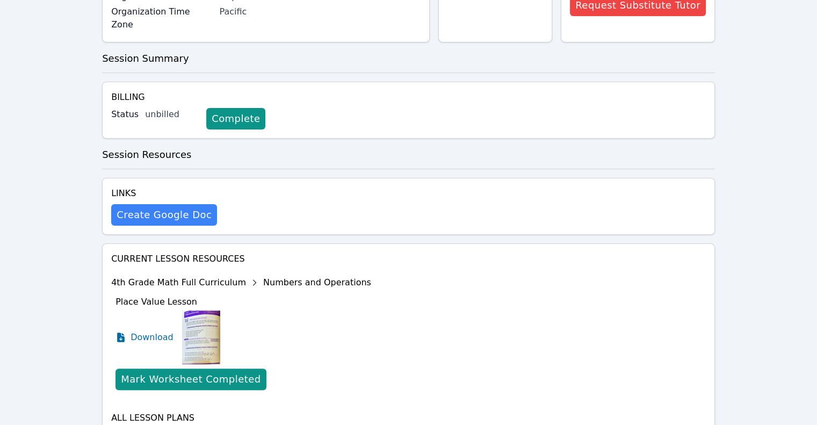  Describe the element at coordinates (408, 259) in the screenshot. I see `h4: Current Lesson Resources` at that location.